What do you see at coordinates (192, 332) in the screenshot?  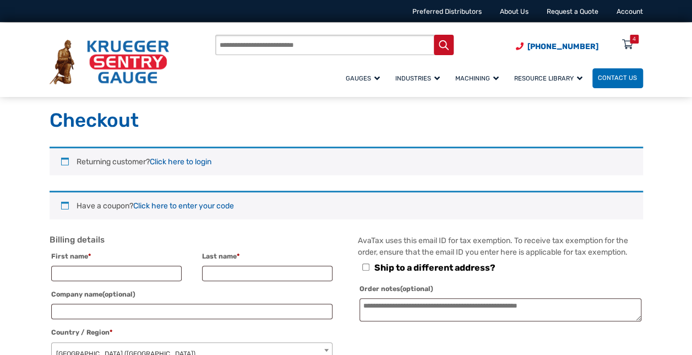 I see `label: Country / Region` at bounding box center [192, 332].